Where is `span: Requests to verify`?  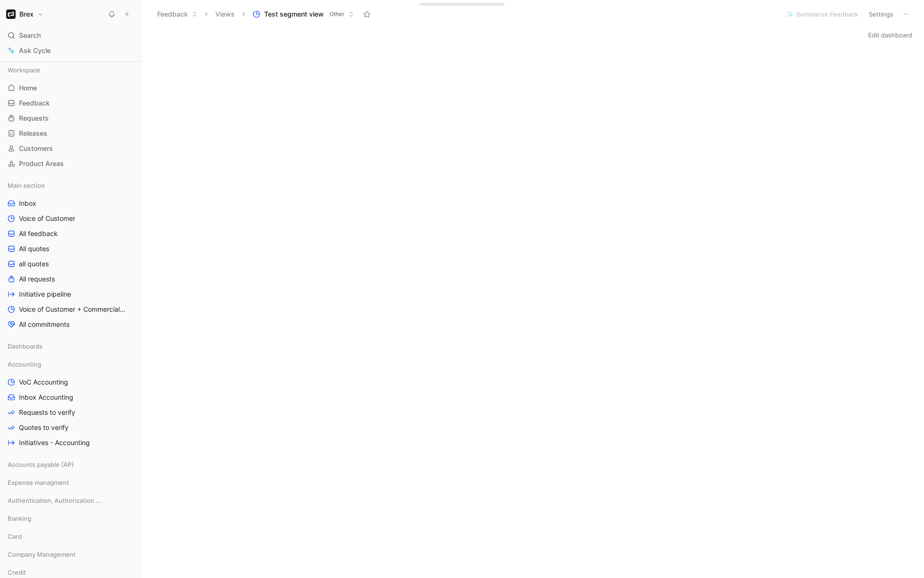 span: Requests to verify is located at coordinates (47, 413).